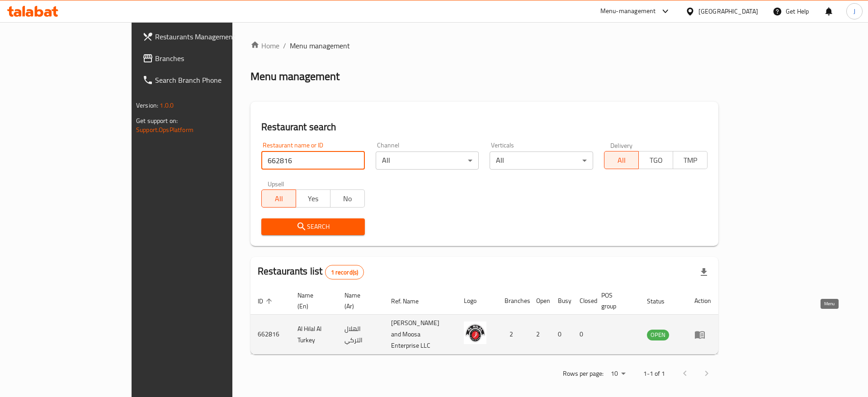  Describe the element at coordinates (166, 106) in the screenshot. I see `span: 1.0.0` at that location.